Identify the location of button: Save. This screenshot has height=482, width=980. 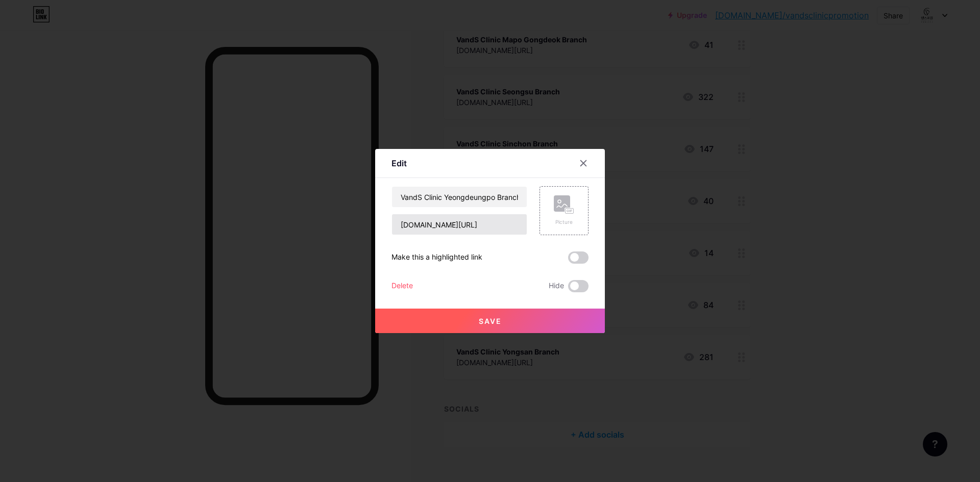
(490, 321).